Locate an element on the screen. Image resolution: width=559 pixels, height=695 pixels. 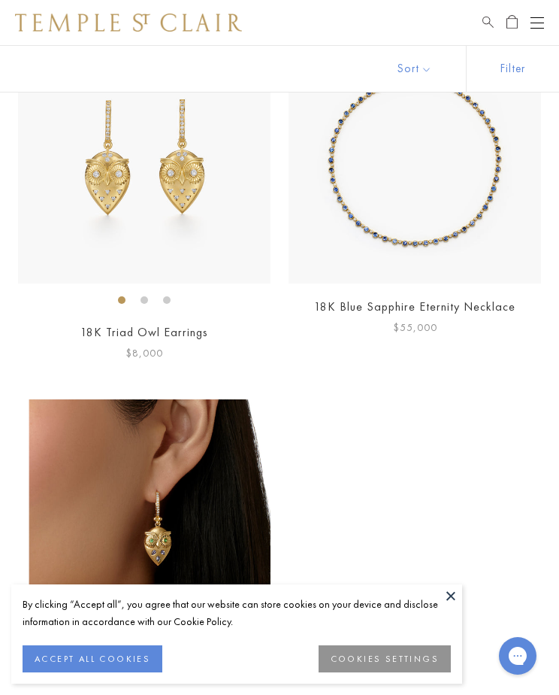
button: Show sort by is located at coordinates (415, 68).